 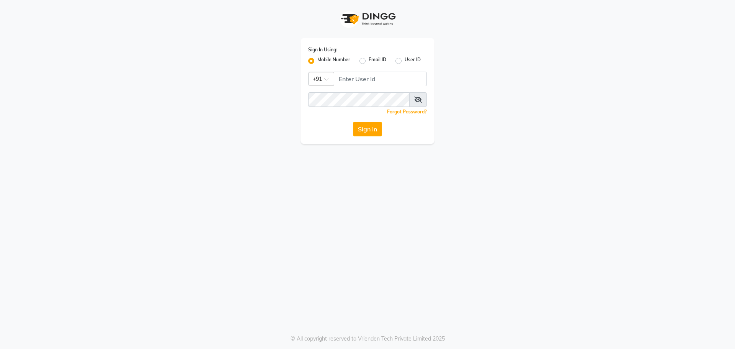 What do you see at coordinates (378, 61) in the screenshot?
I see `label: Email ID` at bounding box center [378, 61].